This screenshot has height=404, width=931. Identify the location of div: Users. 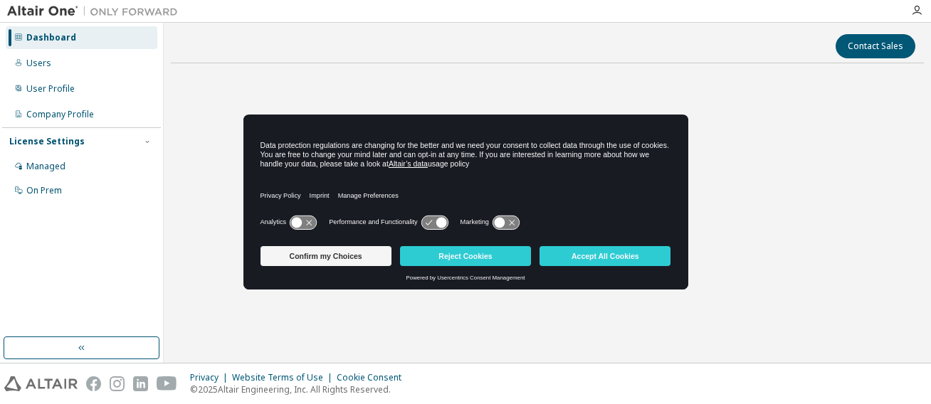
(38, 63).